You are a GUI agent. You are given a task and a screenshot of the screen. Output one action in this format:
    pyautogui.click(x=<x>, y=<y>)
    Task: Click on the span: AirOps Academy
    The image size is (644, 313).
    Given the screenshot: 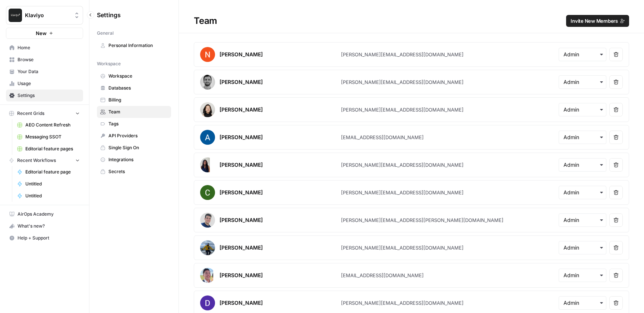 What is the action you would take?
    pyautogui.click(x=49, y=214)
    